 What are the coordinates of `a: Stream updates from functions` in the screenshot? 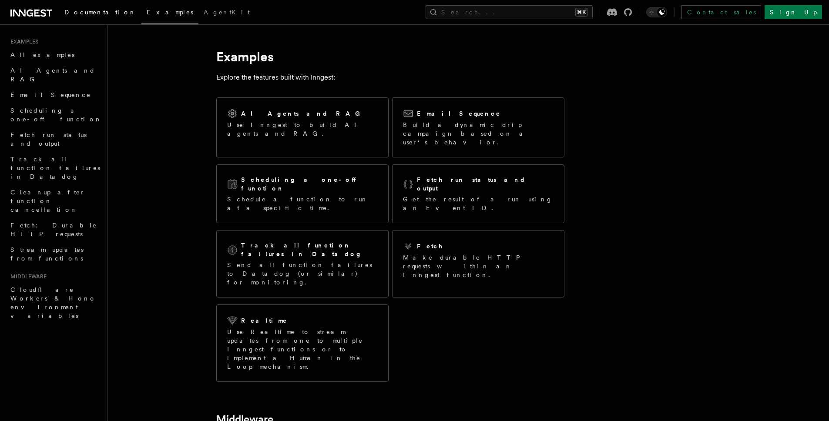 It's located at (54, 254).